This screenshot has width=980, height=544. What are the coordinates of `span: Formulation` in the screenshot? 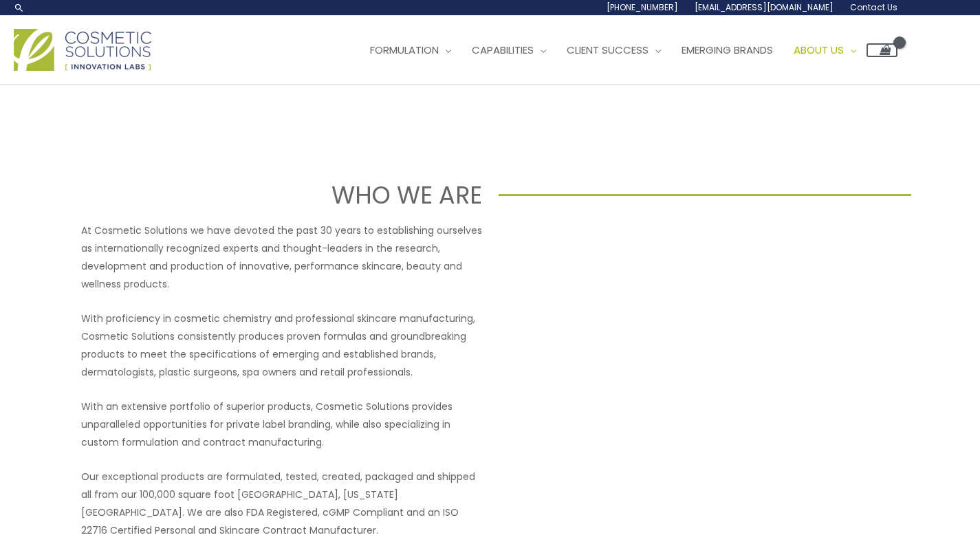 It's located at (404, 50).